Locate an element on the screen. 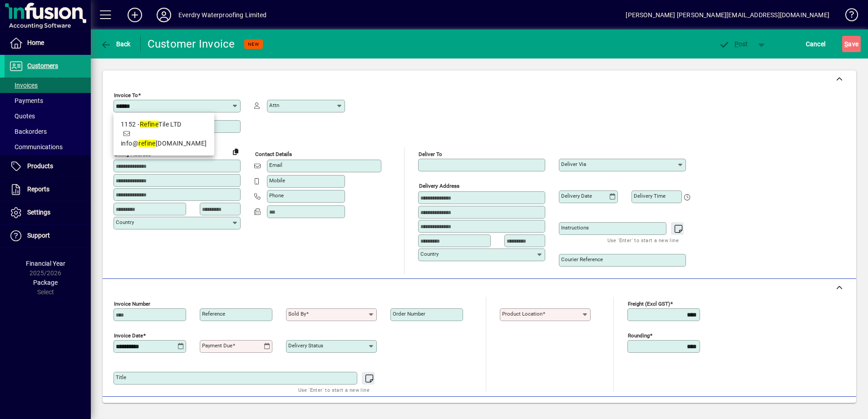  a: Home is located at coordinates (47, 43).